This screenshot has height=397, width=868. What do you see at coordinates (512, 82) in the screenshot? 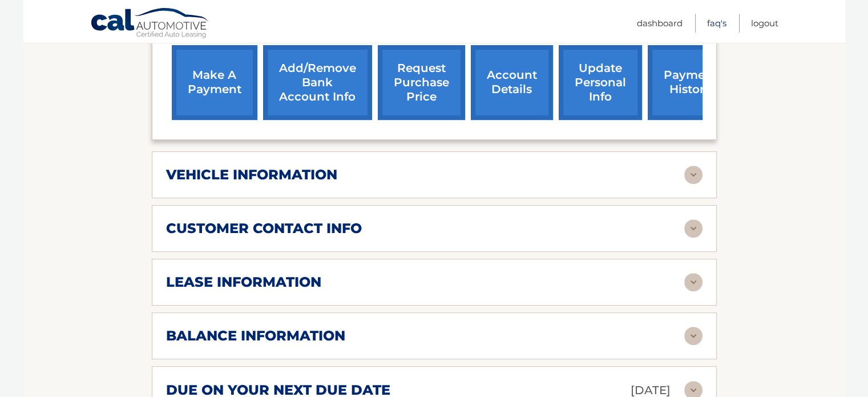
I see `a: account details` at bounding box center [512, 82].